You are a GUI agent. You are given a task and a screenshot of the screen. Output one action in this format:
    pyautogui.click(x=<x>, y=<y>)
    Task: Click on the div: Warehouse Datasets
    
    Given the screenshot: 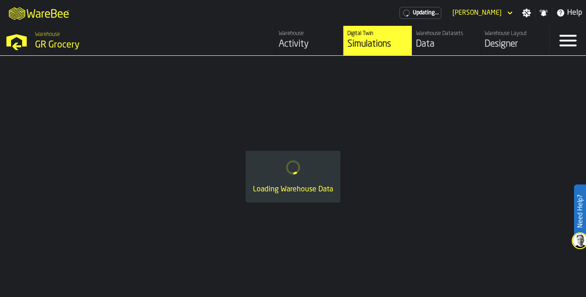 What is the action you would take?
    pyautogui.click(x=446, y=34)
    